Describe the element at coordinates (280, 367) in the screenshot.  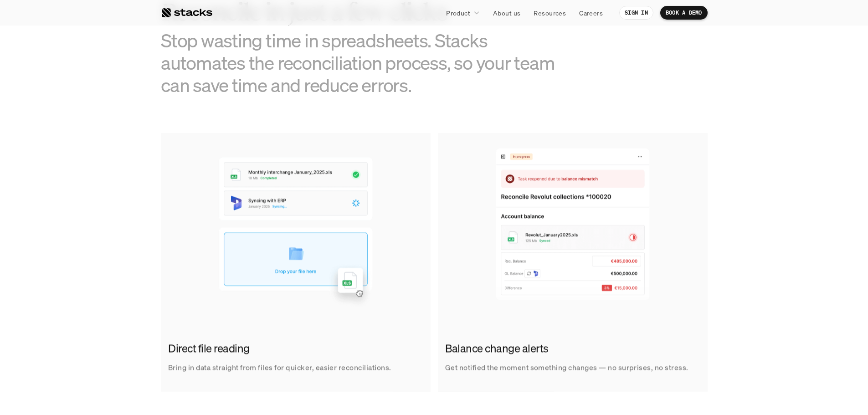
I see `p: Bring in data straight from files for quicker, easier reconciliations.` at that location.